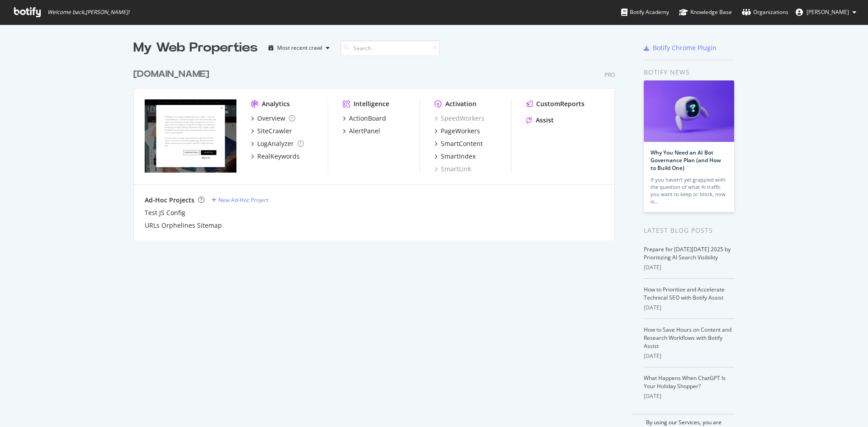 The image size is (868, 427). Describe the element at coordinates (689, 111) in the screenshot. I see `img: Why You Need an AI Bot Governance Plan (and How to Build One)` at that location.